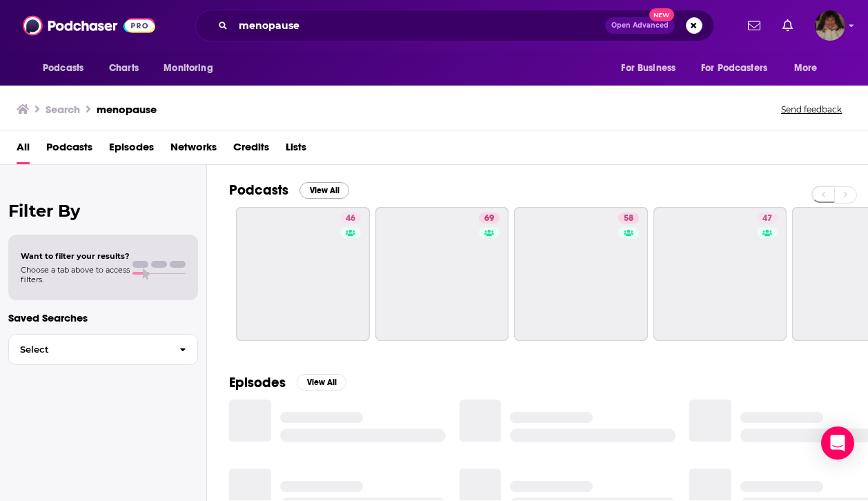  I want to click on button: Select, so click(102, 349).